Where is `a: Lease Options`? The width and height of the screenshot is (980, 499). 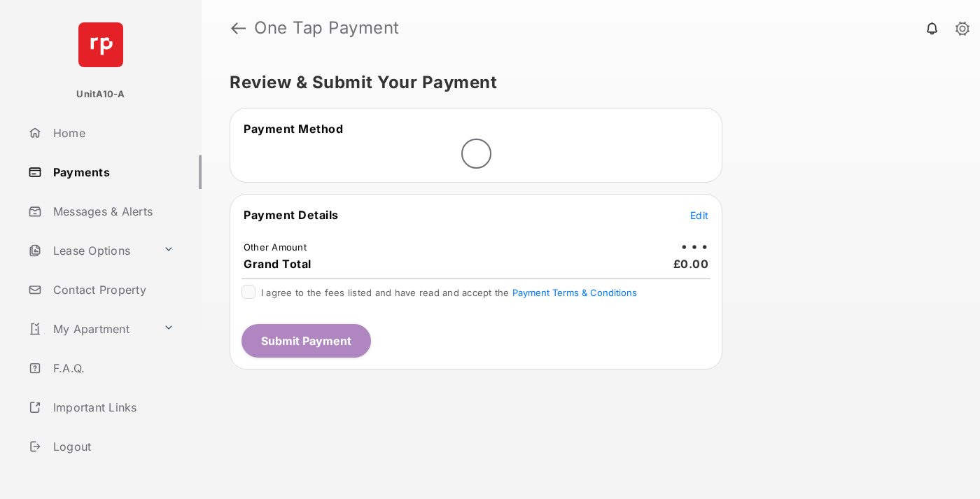 a: Lease Options is located at coordinates (90, 251).